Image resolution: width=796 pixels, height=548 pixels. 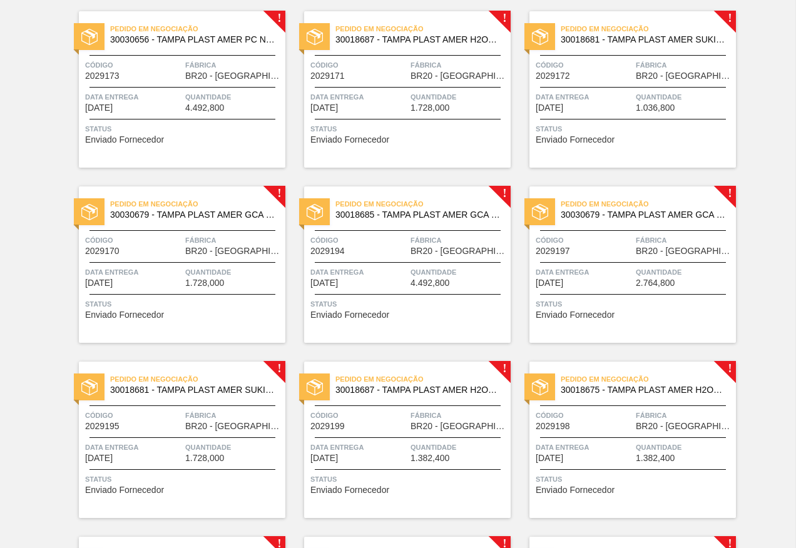 What do you see at coordinates (655, 283) in the screenshot?
I see `span: 2.764,800` at bounding box center [655, 283].